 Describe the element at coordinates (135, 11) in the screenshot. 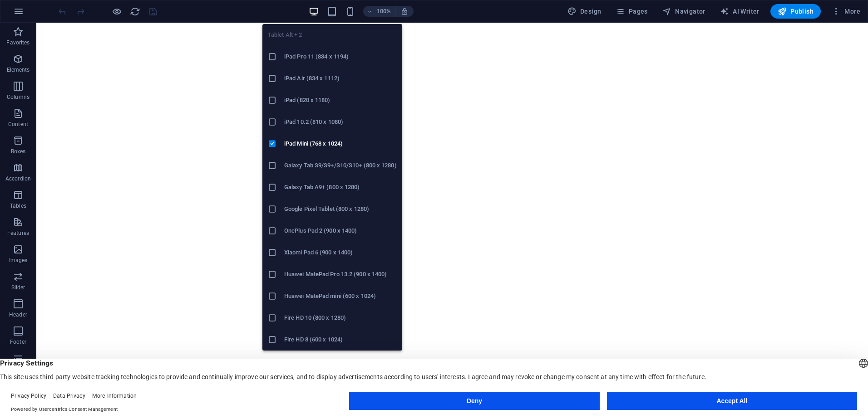

I see `button: reload` at that location.